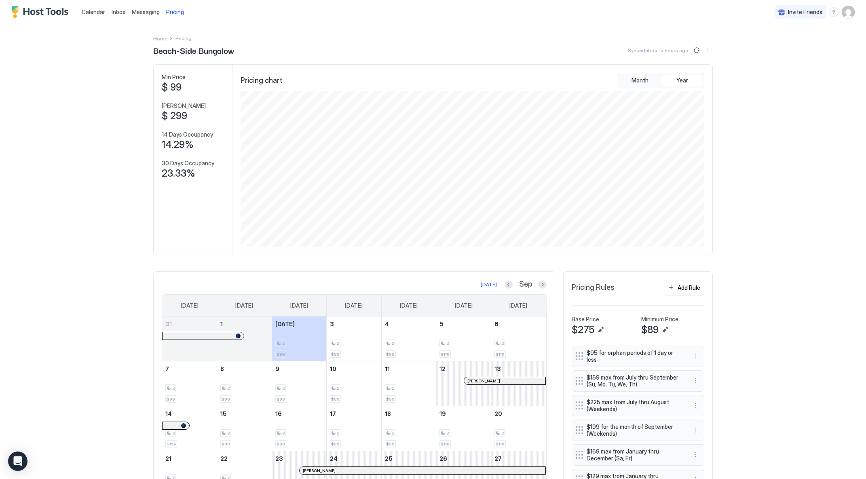 The width and height of the screenshot is (866, 479). What do you see at coordinates (593, 287) in the screenshot?
I see `span: Pricing Rules` at bounding box center [593, 287].